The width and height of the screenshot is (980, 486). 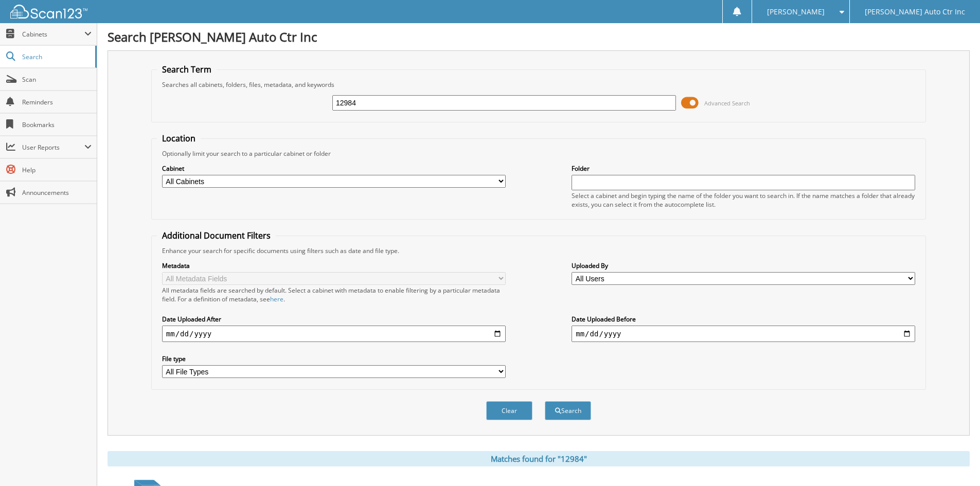 What do you see at coordinates (277, 299) in the screenshot?
I see `a: here` at bounding box center [277, 299].